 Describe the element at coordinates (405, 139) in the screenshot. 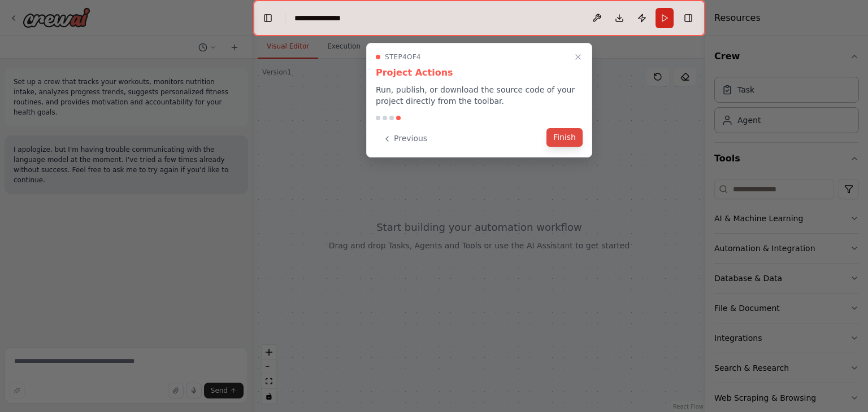

I see `button: Previous` at that location.